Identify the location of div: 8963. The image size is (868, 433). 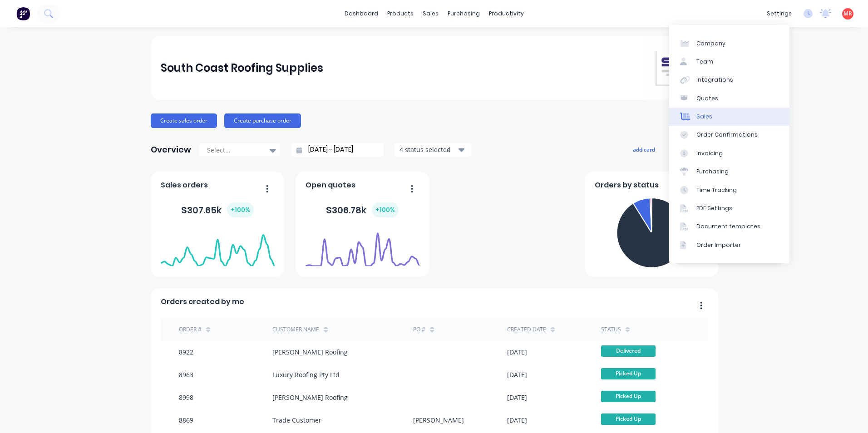
(186, 374).